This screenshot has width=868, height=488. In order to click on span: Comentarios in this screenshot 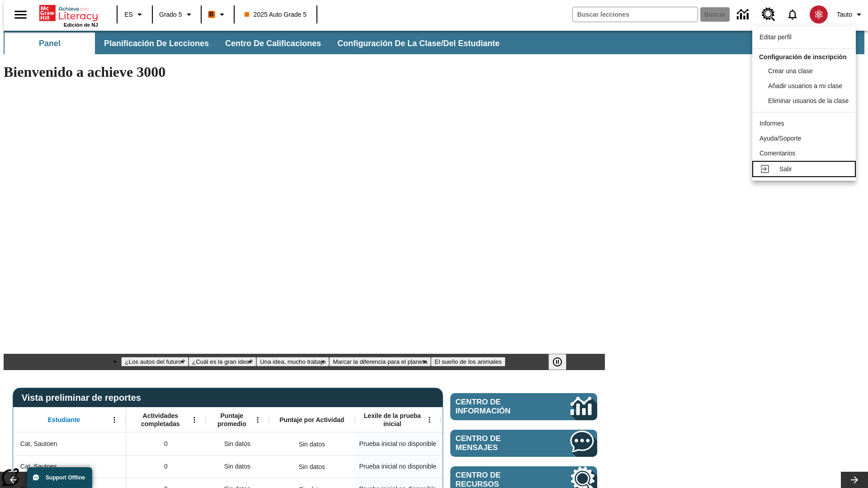, I will do `click(777, 153)`.